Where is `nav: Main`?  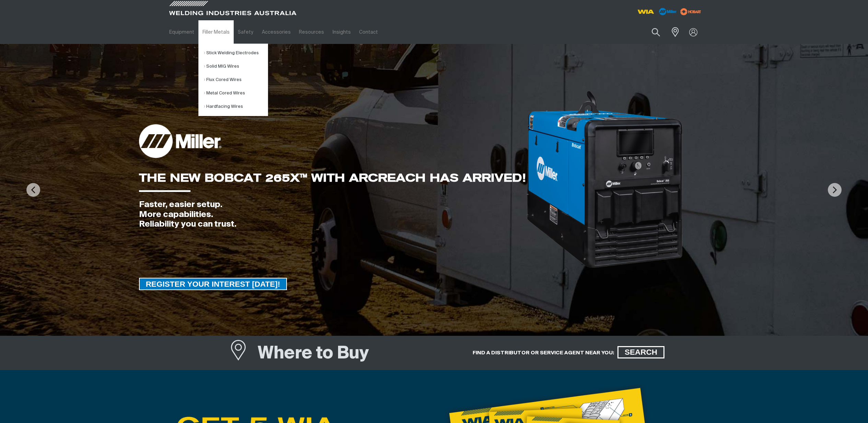
nav: Main is located at coordinates (367, 32).